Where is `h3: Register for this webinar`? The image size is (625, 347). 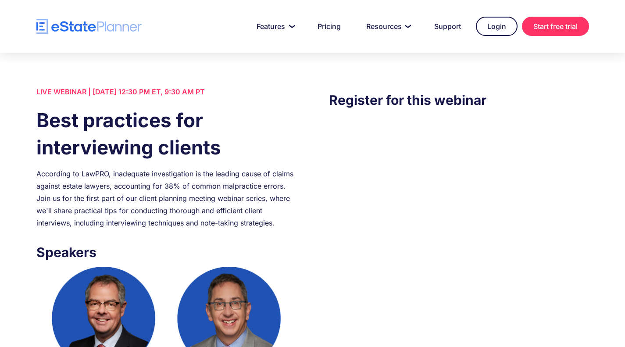 h3: Register for this webinar is located at coordinates (459, 100).